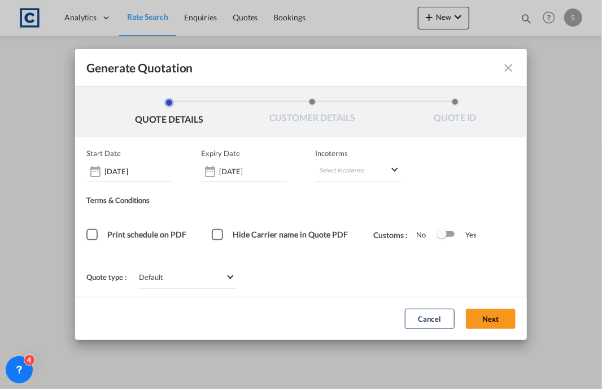  I want to click on span: Incoterms, so click(358, 153).